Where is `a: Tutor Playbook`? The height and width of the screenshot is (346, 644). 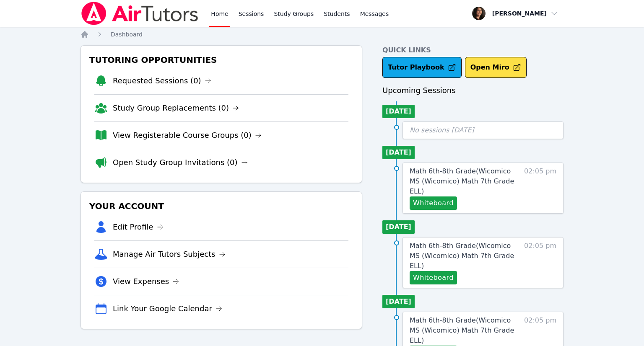
a: Tutor Playbook is located at coordinates (422, 68).